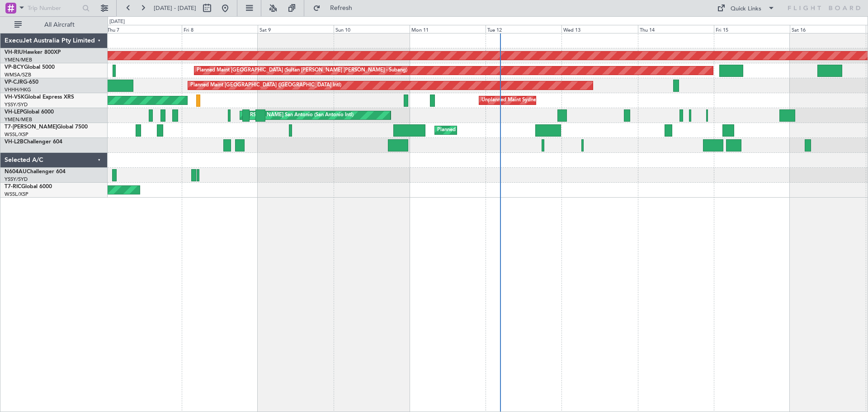 The width and height of the screenshot is (868, 412). Describe the element at coordinates (53, 8) in the screenshot. I see `input: Trip Number` at that location.